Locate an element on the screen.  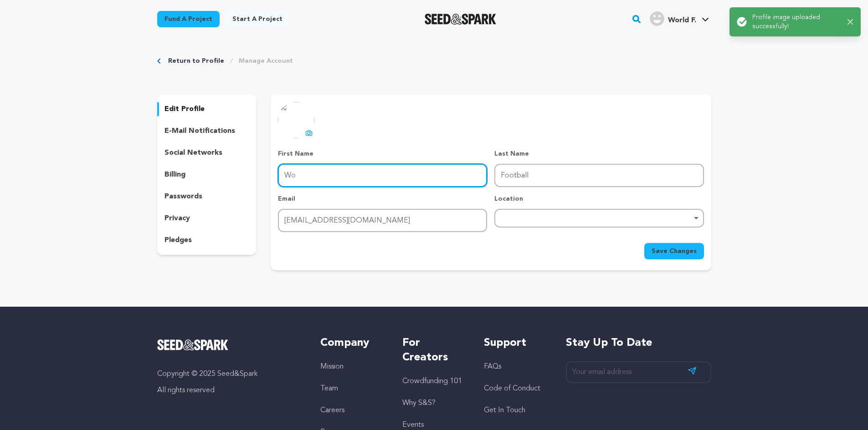
p: First Name is located at coordinates (383, 154).